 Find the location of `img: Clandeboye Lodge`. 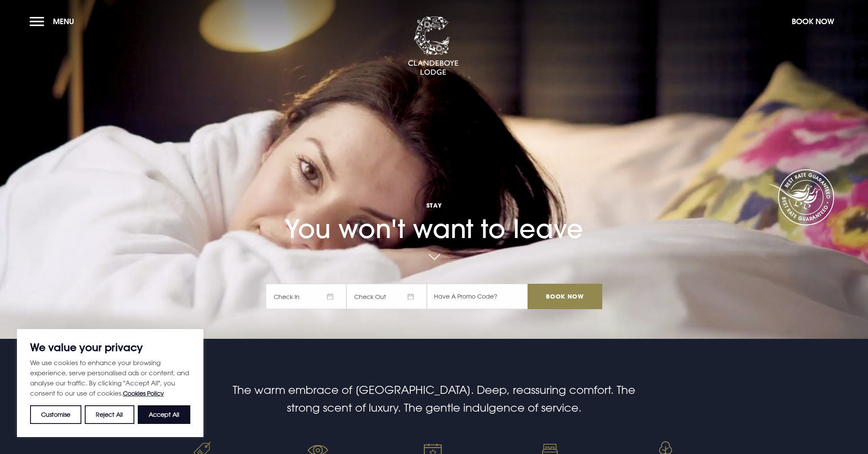

img: Clandeboye Lodge is located at coordinates (433, 46).